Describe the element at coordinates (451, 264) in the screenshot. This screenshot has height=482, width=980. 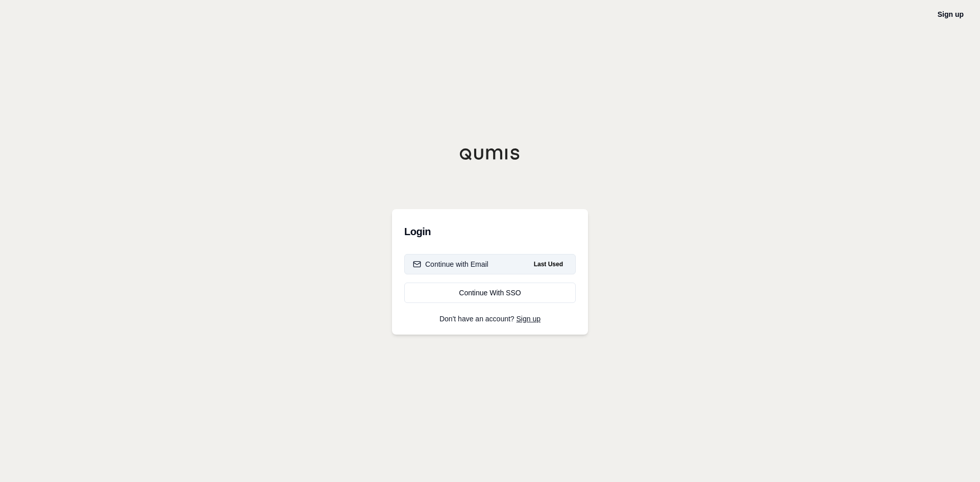
I see `div: Continue with Email` at that location.